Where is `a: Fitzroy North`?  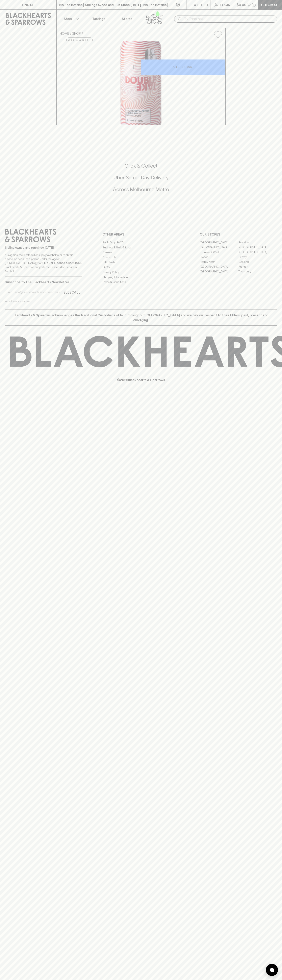
a: Fitzroy North is located at coordinates (219, 262).